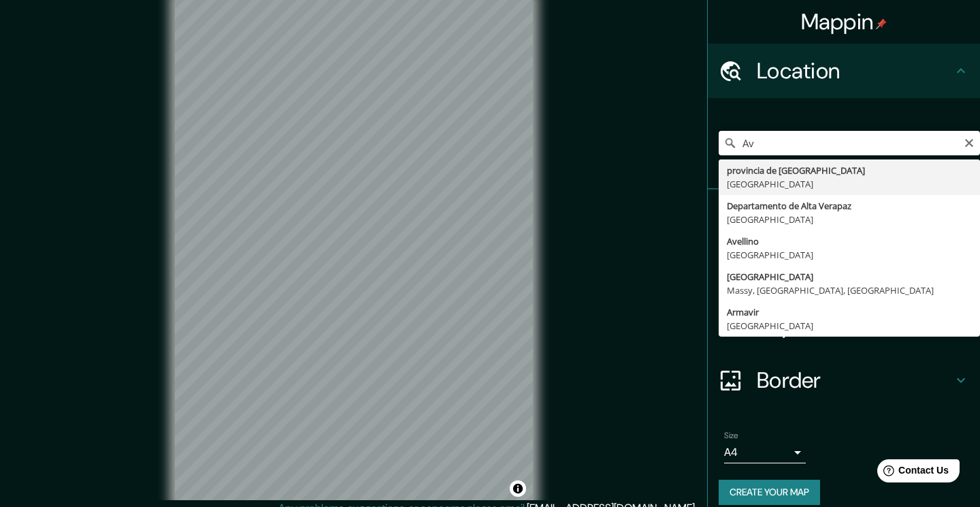 This screenshot has height=507, width=980. What do you see at coordinates (855, 325) in the screenshot?
I see `h4: Layout` at bounding box center [855, 325].